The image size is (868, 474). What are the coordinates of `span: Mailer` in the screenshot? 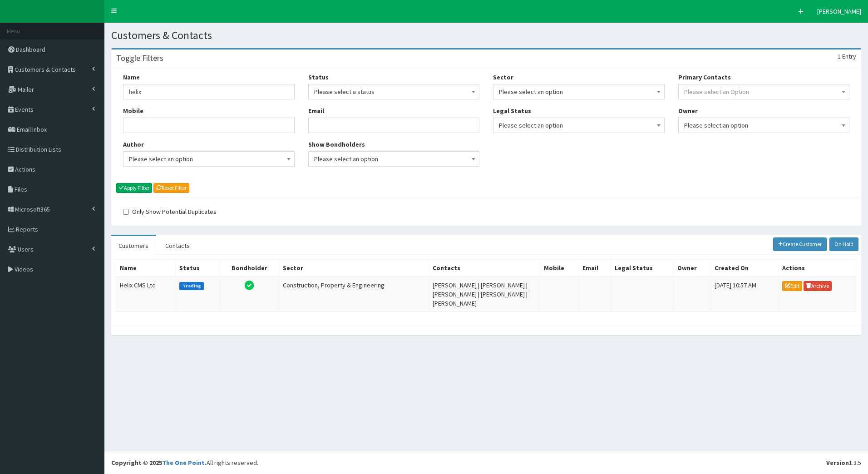 It's located at (26, 89).